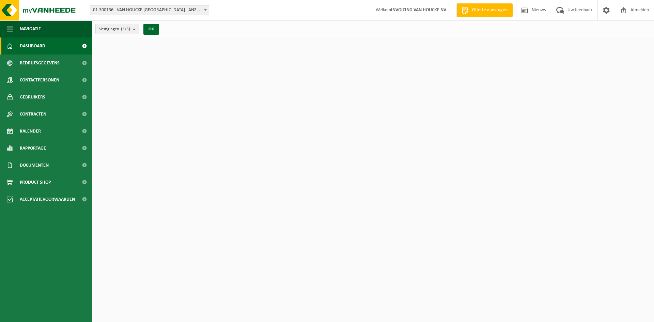  Describe the element at coordinates (117, 29) in the screenshot. I see `button: Vestigingen(3/3)` at that location.